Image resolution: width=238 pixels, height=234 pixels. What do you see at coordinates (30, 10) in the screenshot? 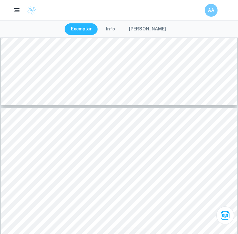
I see `a: Clastify logo` at bounding box center [30, 10].